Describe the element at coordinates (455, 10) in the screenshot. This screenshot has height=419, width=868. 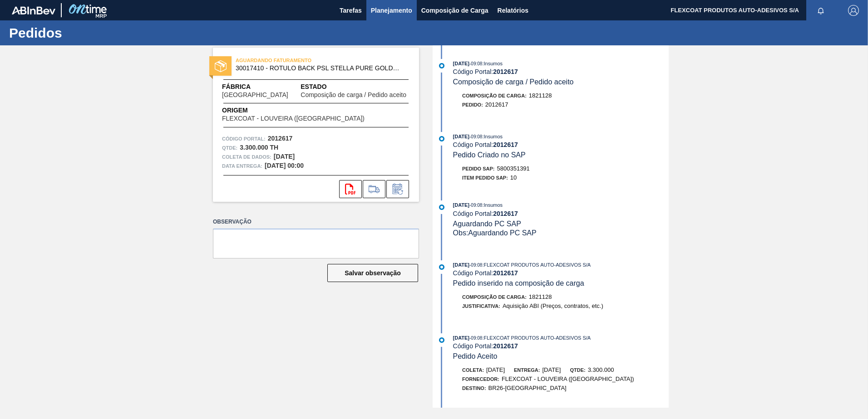
I see `span: Composição de Carga` at that location.